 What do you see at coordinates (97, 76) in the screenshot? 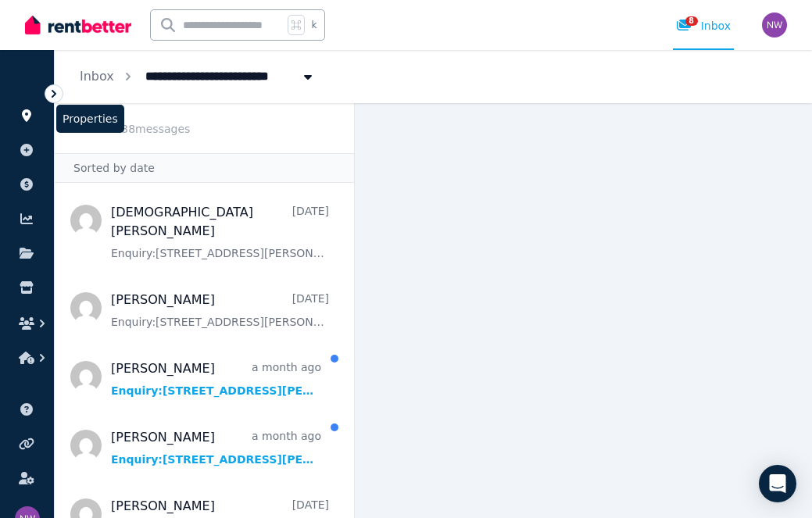
I see `a: Inbox` at bounding box center [97, 76].